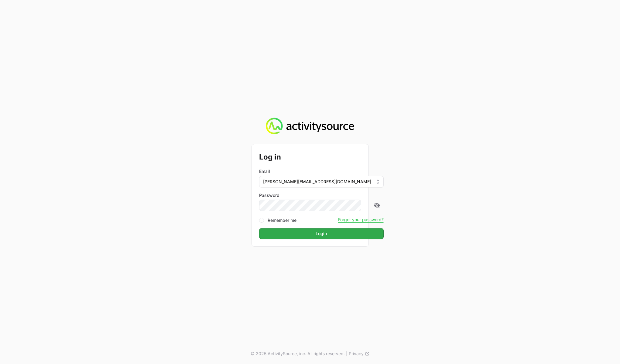 This screenshot has height=364, width=620. What do you see at coordinates (361, 219) in the screenshot?
I see `button: Forgot your password?` at bounding box center [361, 219].